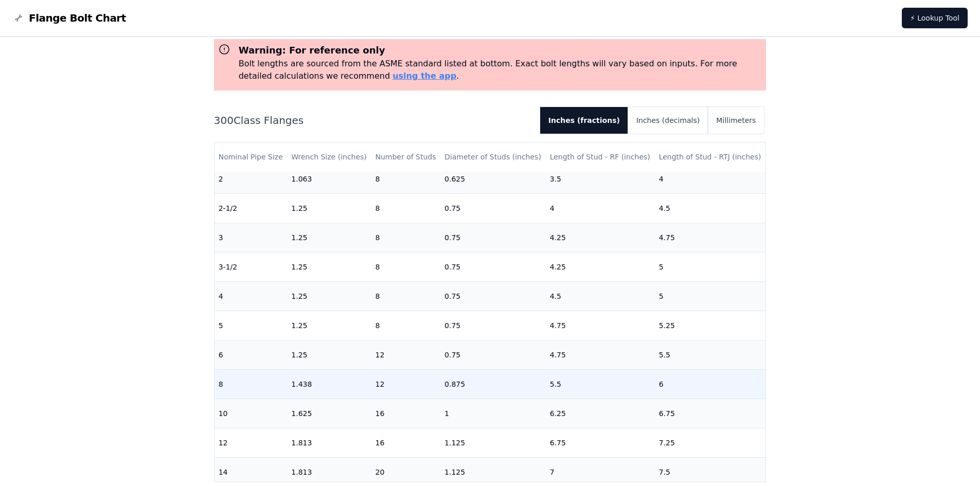 This screenshot has height=486, width=980. I want to click on button: Inches (decimals), so click(668, 120).